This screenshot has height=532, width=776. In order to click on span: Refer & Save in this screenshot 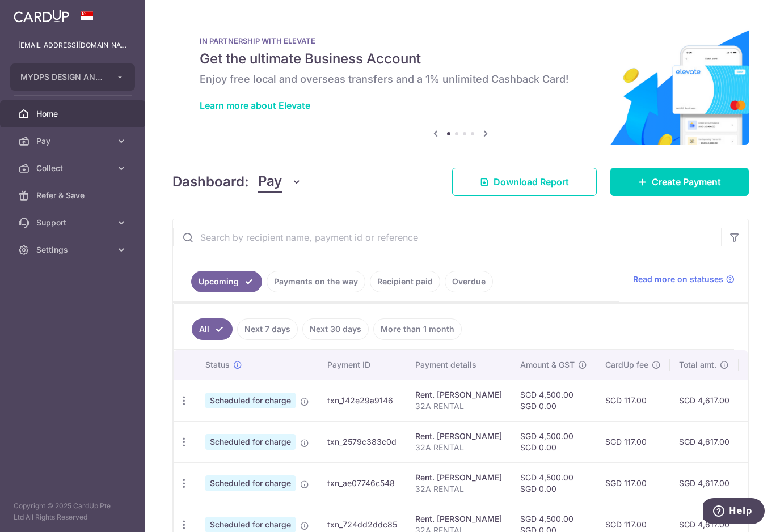, I will do `click(74, 196)`.